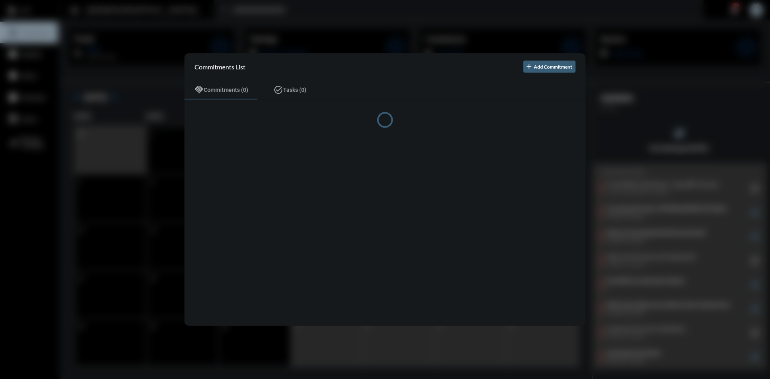 Image resolution: width=770 pixels, height=379 pixels. What do you see at coordinates (199, 90) in the screenshot?
I see `mat-icon: handshake` at bounding box center [199, 90].